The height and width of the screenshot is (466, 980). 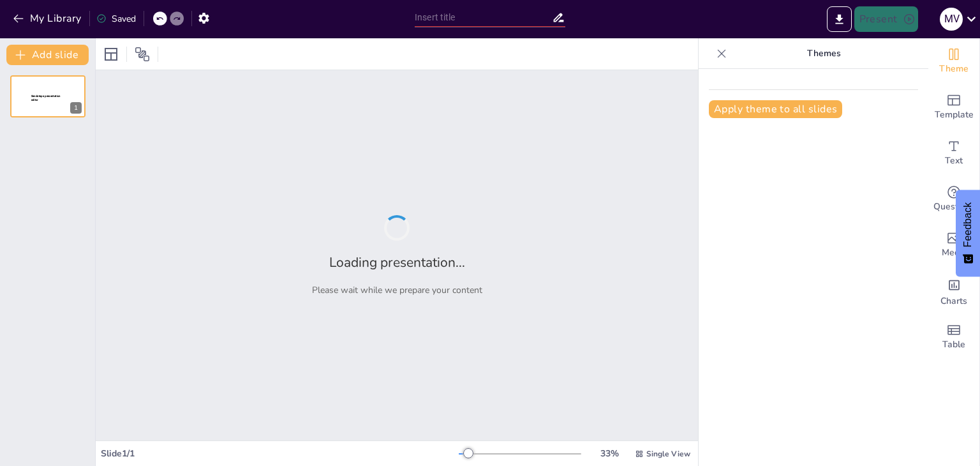 I want to click on div: 33 %, so click(x=610, y=454).